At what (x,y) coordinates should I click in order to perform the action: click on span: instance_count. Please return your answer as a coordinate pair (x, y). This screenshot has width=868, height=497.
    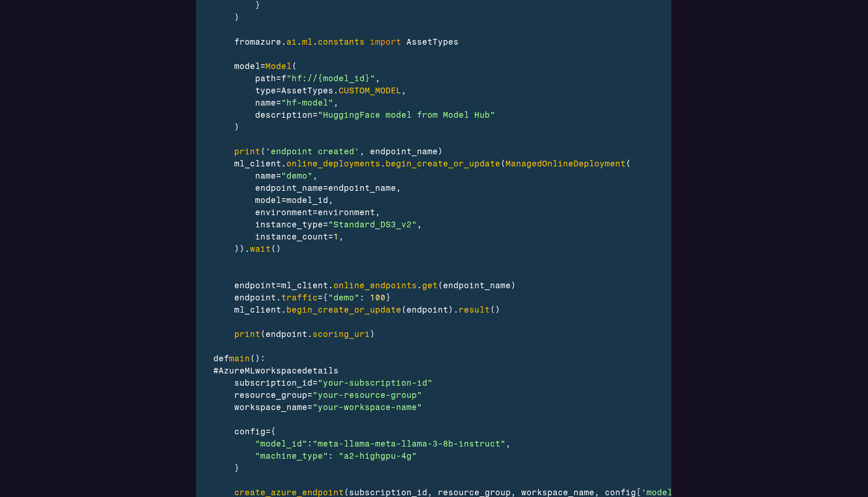
    Looking at the image, I should click on (291, 236).